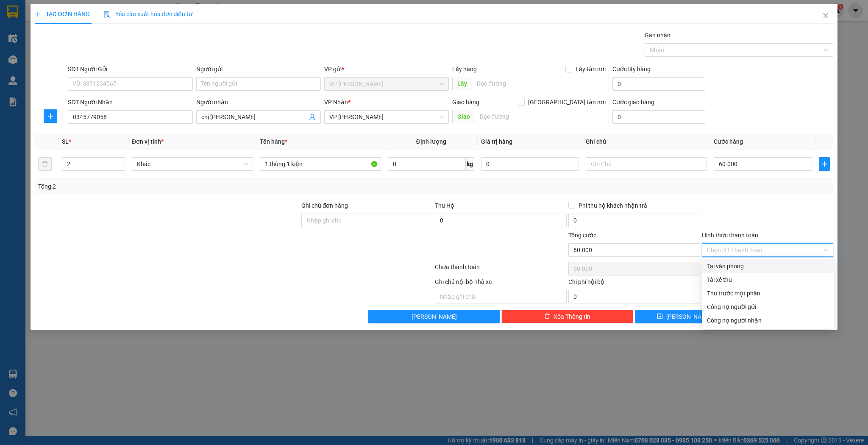 The image size is (868, 445). Describe the element at coordinates (465, 102) in the screenshot. I see `span: Giao hàng` at that location.